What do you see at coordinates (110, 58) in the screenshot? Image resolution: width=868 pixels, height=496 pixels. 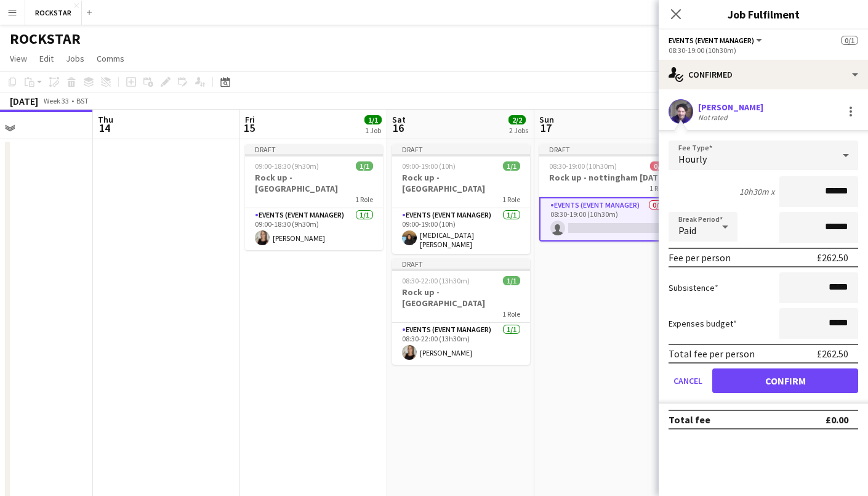 I see `a: Comms` at bounding box center [110, 58].